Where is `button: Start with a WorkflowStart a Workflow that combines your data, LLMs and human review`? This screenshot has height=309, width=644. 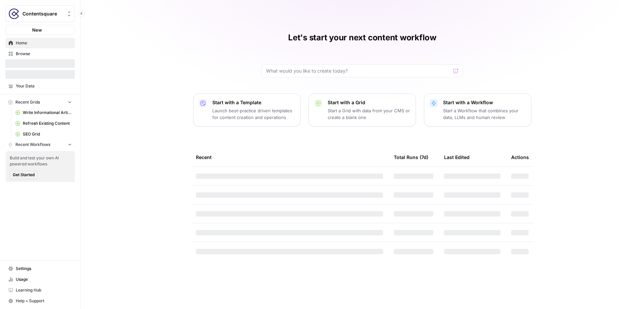 button: Start with a WorkflowStart a Workflow that combines your data, LLMs and human review is located at coordinates (478, 110).